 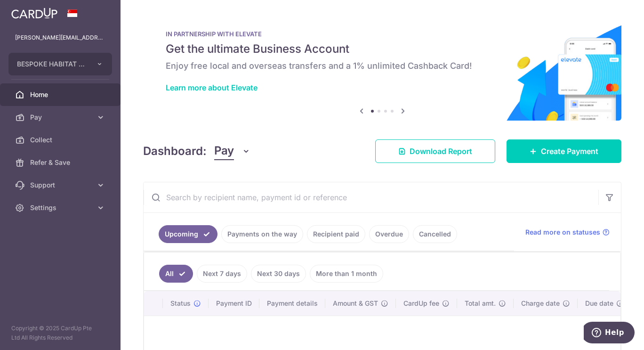 I want to click on a: Upcoming, so click(x=188, y=234).